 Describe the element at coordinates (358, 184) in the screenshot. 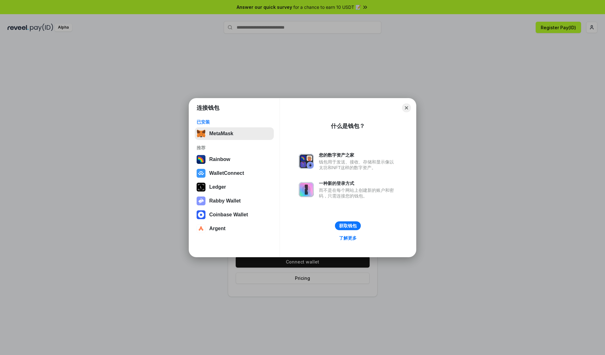

I see `div: 一种新的登录方式` at that location.